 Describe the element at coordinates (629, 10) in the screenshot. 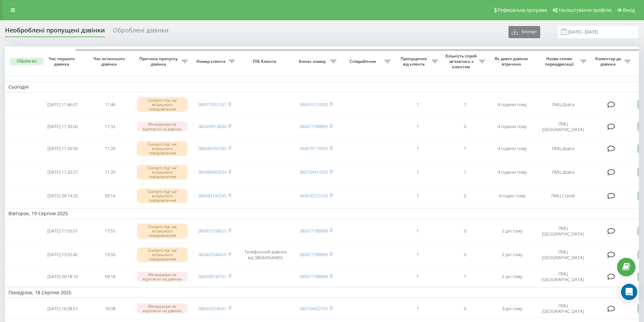

I see `span: Вихід` at that location.